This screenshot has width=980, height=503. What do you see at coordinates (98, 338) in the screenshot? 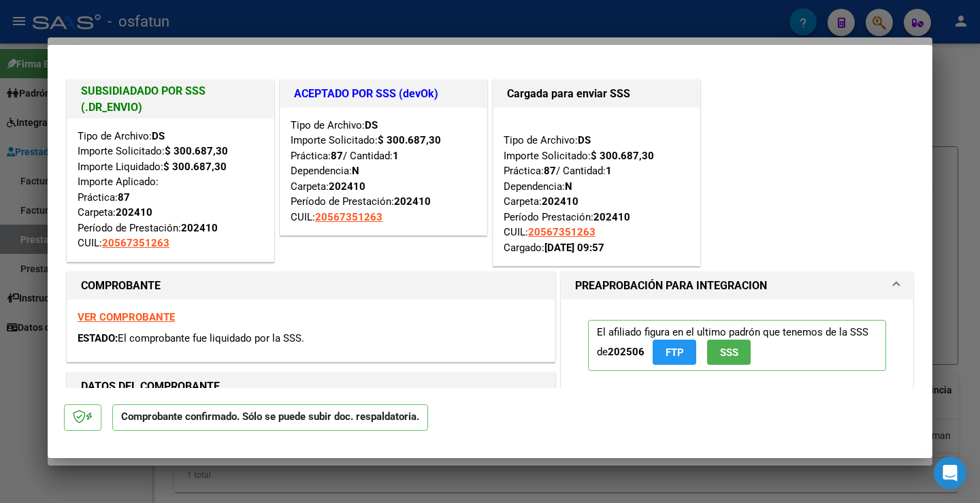
I see `span: ESTADO:` at bounding box center [98, 338].